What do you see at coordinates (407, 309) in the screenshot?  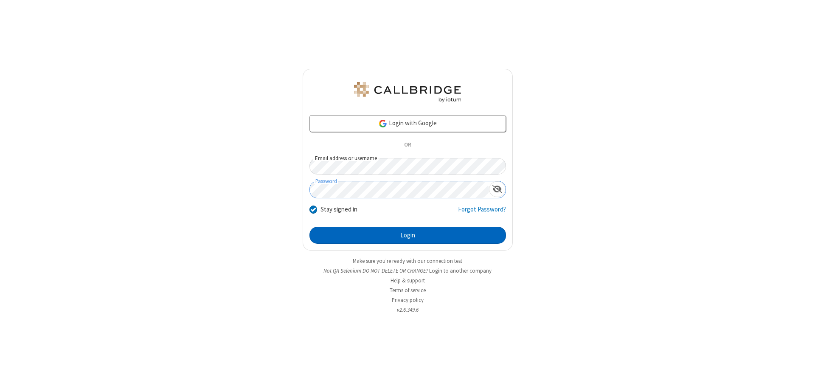 I see `li: v2.6.349.6` at bounding box center [407, 309].